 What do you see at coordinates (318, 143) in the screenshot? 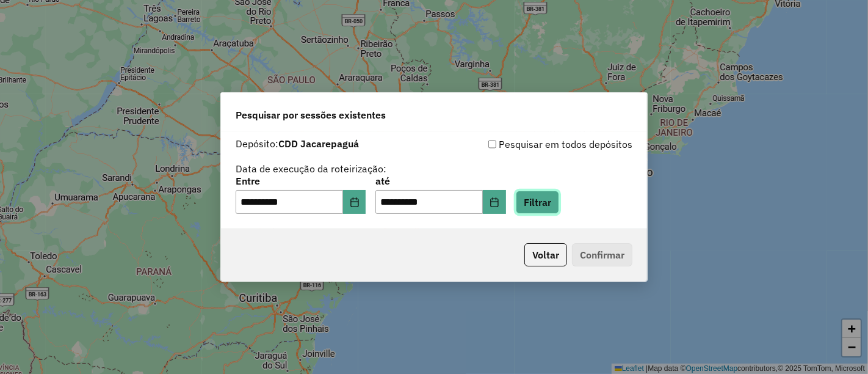
I see `strong: CDD Jacarepaguá` at bounding box center [318, 143].